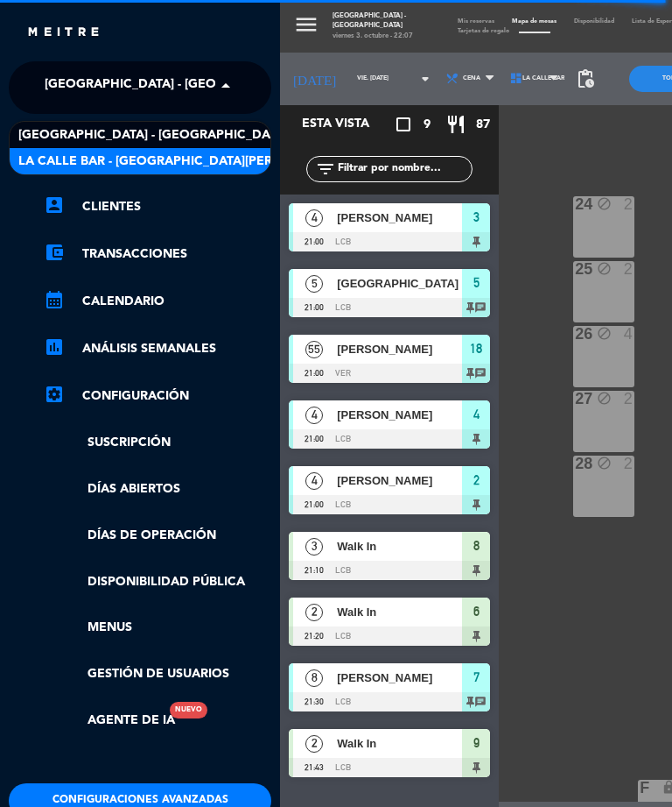 The height and width of the screenshot is (807, 672). What do you see at coordinates (314, 350) in the screenshot?
I see `span: 55` at bounding box center [314, 350].